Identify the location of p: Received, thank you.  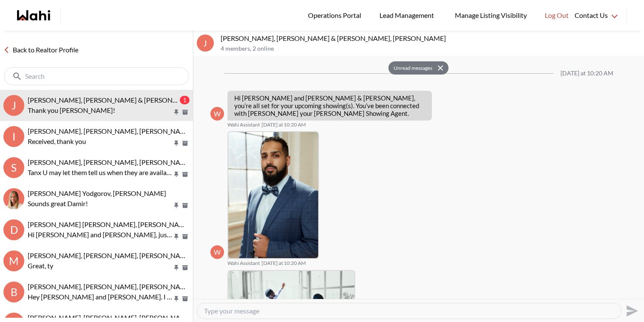
(100, 141).